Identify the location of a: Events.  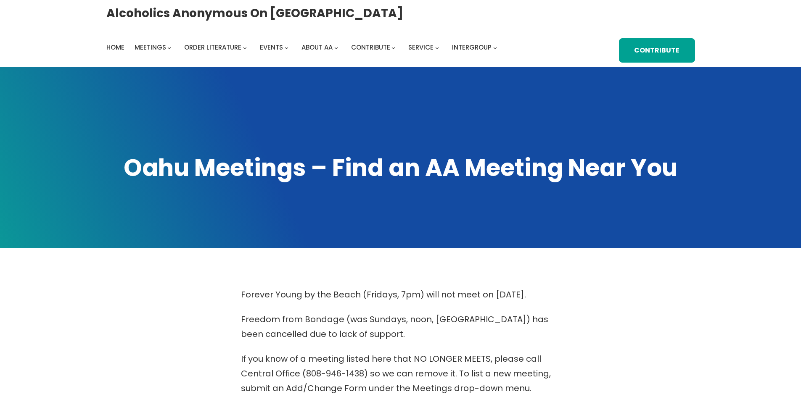
(271, 48).